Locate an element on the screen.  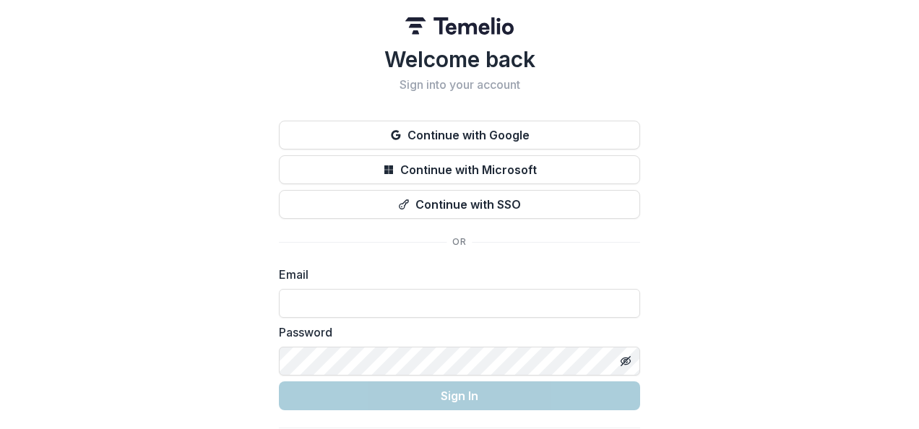
button: Continue with Google is located at coordinates (459, 135).